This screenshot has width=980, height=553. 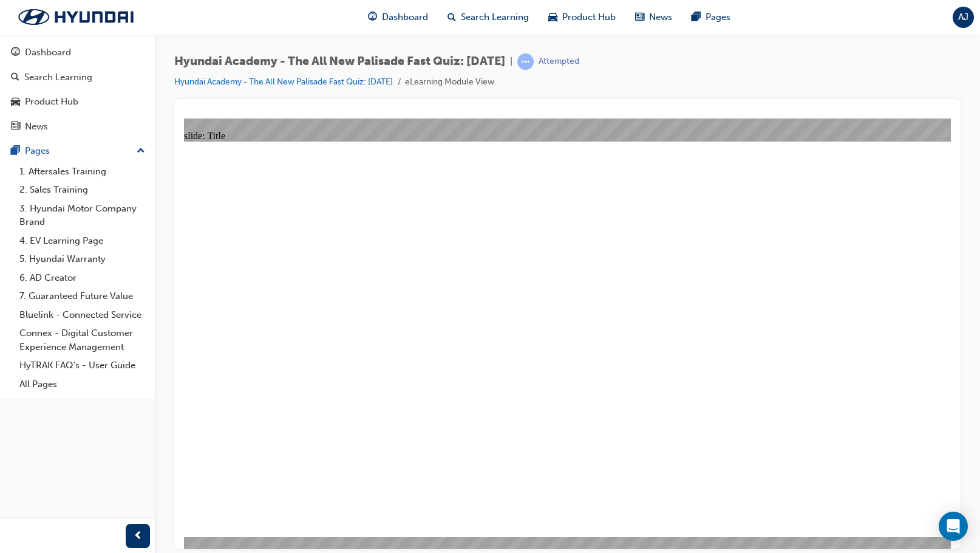 What do you see at coordinates (59, 77) in the screenshot?
I see `div: Search Learning` at bounding box center [59, 77].